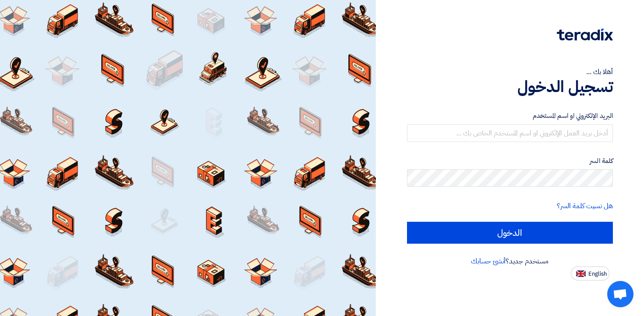  What do you see at coordinates (510, 233) in the screenshot?
I see `input: الدخول` at bounding box center [510, 233].